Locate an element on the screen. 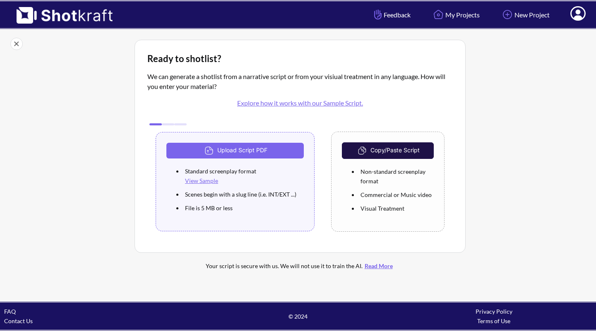 The width and height of the screenshot is (596, 336). li: Scenes begin with a slug line (i.e. INT/EXT ...) is located at coordinates (243, 194).